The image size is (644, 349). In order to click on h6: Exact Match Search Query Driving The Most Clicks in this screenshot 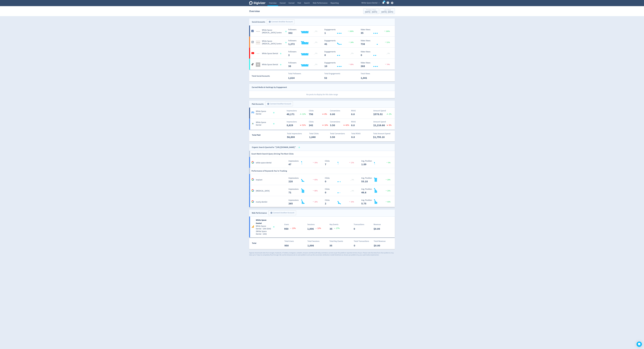, I will do `click(272, 154)`.